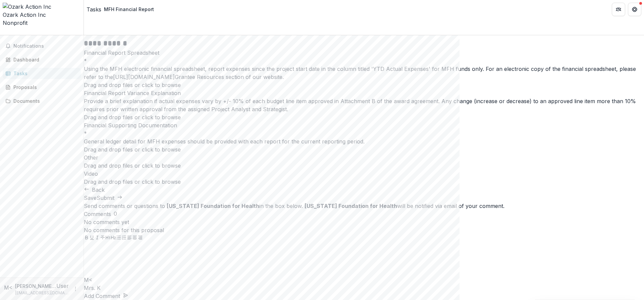 This screenshot has height=300, width=644. What do you see at coordinates (62, 286) in the screenshot?
I see `p: User` at bounding box center [62, 286].